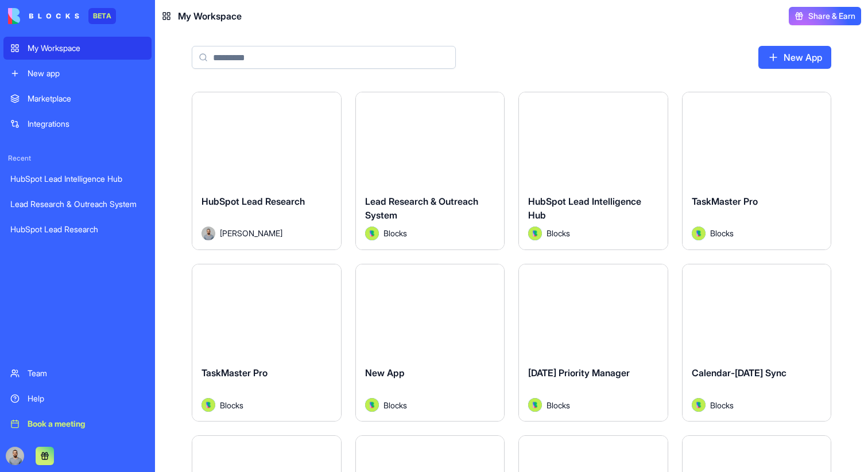 The image size is (868, 472). Describe the element at coordinates (102, 16) in the screenshot. I see `div: BETA` at that location.